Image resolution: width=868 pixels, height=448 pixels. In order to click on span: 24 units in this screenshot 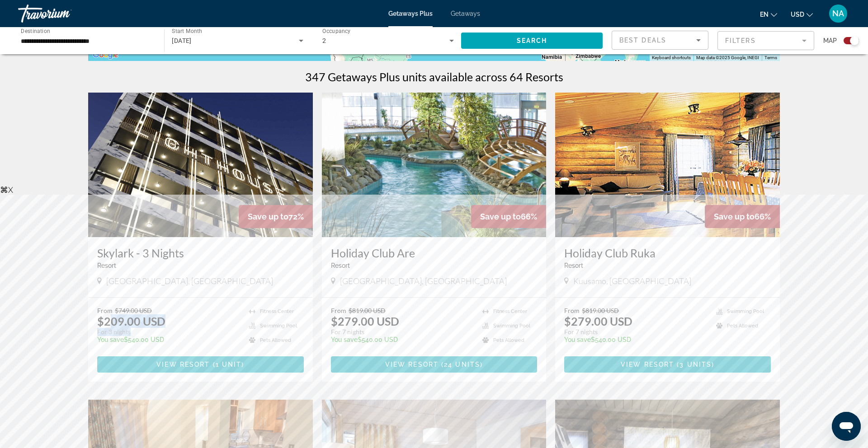, I will do `click(462, 364)`.